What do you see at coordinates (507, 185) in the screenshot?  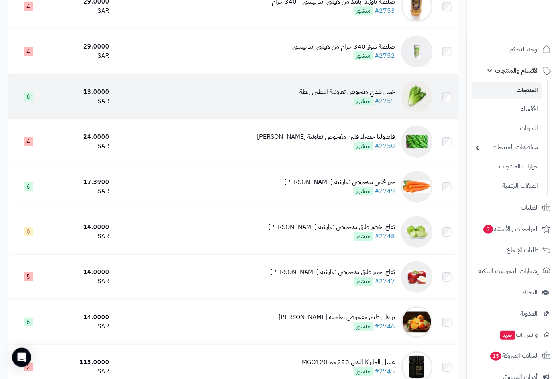 I see `a: الملفات الرقمية` at bounding box center [507, 185].